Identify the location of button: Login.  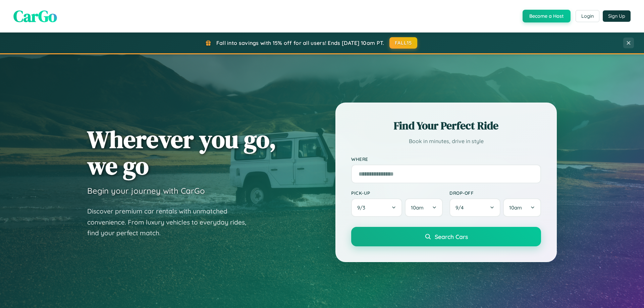
(587, 16).